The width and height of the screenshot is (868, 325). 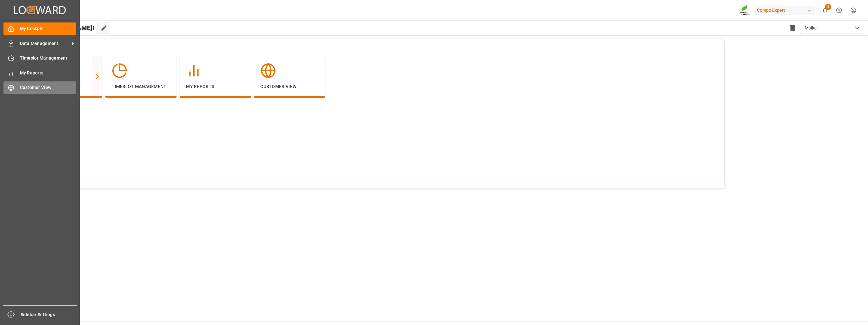 What do you see at coordinates (48, 73) in the screenshot?
I see `span: My Reports` at bounding box center [48, 73].